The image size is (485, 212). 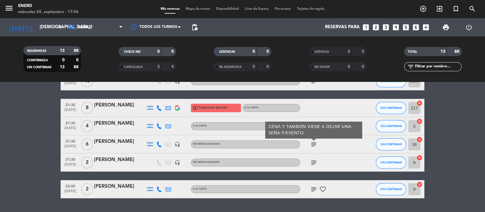 I want to click on i: looks_4, so click(x=396, y=27).